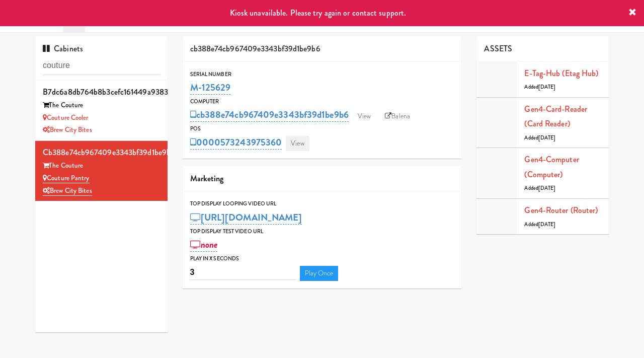 This screenshot has height=358, width=644. What do you see at coordinates (207, 178) in the screenshot?
I see `span: Marketing` at bounding box center [207, 178].